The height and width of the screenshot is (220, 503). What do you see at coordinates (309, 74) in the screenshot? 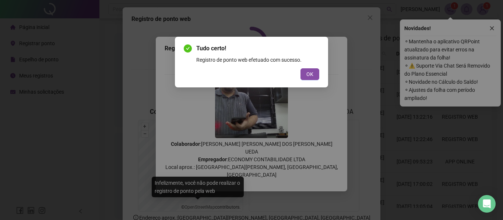
I see `span: OK` at bounding box center [309, 74].